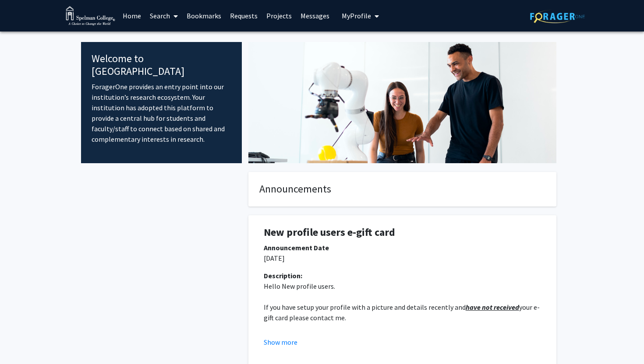  Describe the element at coordinates (402, 313) in the screenshot. I see `p: If you have setup your profile with a picture and details recently and your e-gift card please co...` at that location.